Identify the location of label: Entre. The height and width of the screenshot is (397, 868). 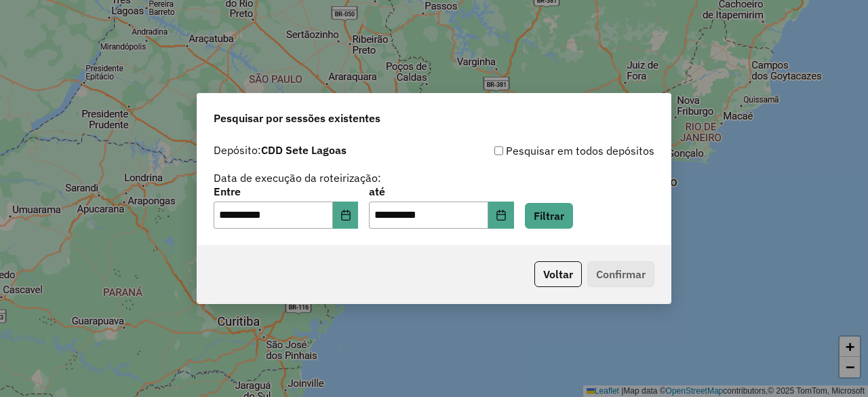
(286, 191).